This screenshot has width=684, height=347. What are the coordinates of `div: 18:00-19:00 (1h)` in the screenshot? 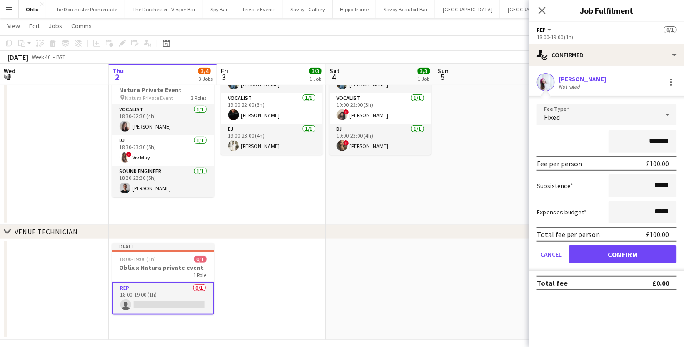 It's located at (607, 37).